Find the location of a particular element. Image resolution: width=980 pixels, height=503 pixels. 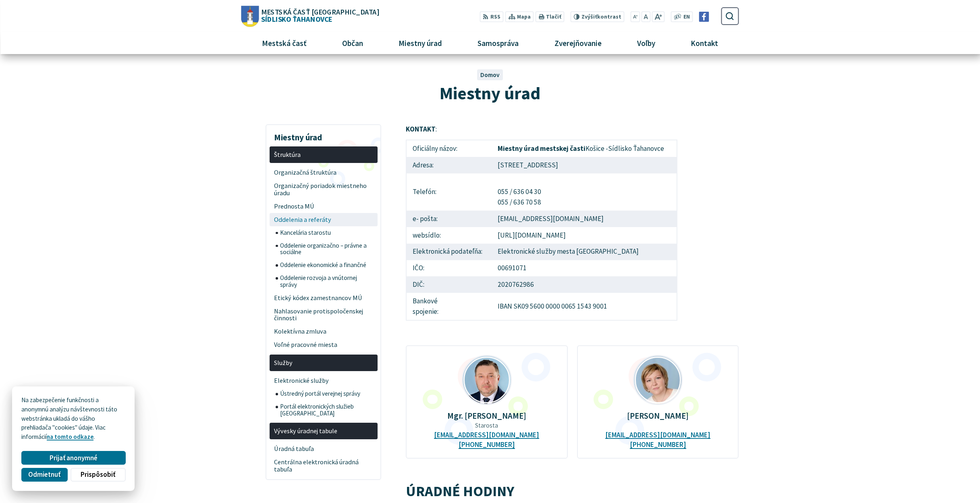

button: Zmenšiť veľkosť písma is located at coordinates (635, 16).